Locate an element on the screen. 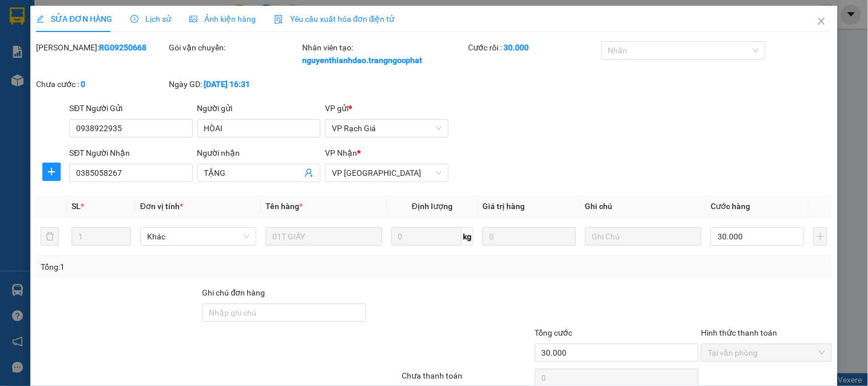 The height and width of the screenshot is (386, 868). button: Close is located at coordinates (821, 22).